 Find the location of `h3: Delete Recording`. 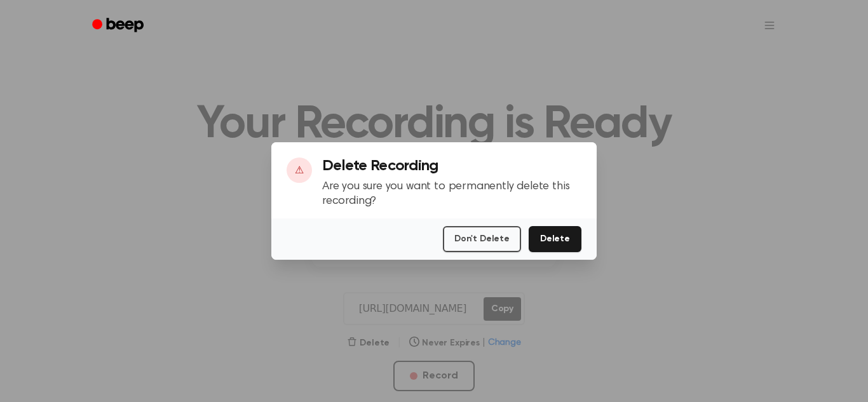

h3: Delete Recording is located at coordinates (452, 166).